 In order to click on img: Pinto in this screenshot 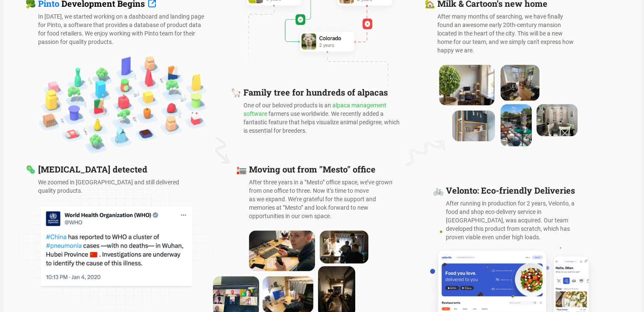, I will do `click(123, 105)`.